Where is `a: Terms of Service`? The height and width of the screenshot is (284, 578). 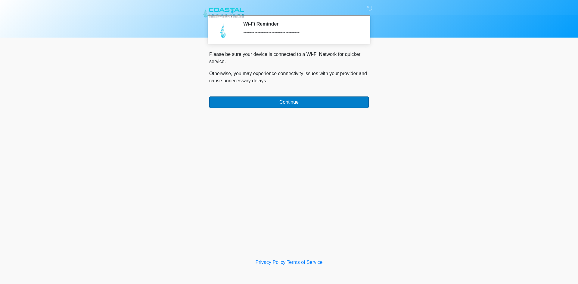 a: Terms of Service is located at coordinates (304, 262).